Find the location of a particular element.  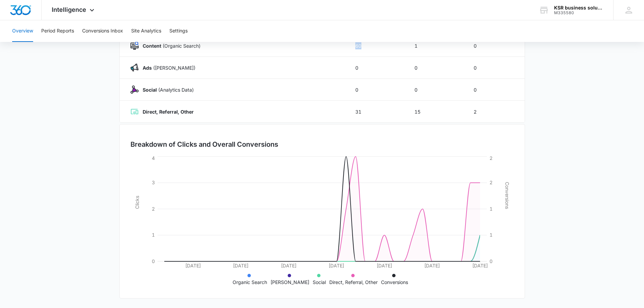

td: 2 is located at coordinates (495, 112).